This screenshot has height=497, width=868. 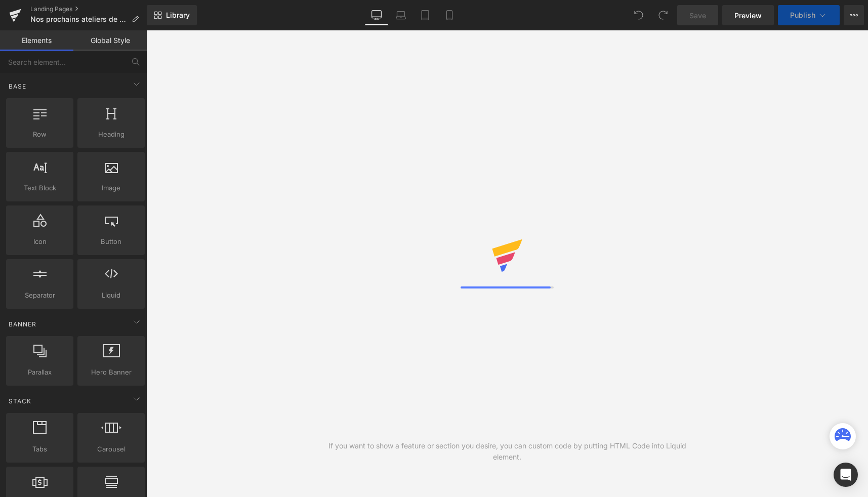 I want to click on div: If you want to show a feature or section you desire, you can custom code by putting HTML Code int..., so click(x=507, y=451).